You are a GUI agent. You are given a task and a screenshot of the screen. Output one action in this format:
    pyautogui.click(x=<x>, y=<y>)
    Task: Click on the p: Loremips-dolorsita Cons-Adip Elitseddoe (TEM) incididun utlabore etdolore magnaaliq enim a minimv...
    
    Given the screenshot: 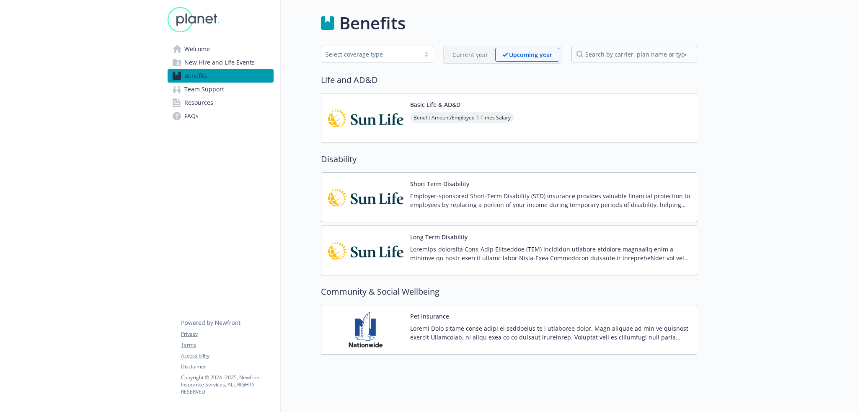 What is the action you would take?
    pyautogui.click(x=550, y=253)
    